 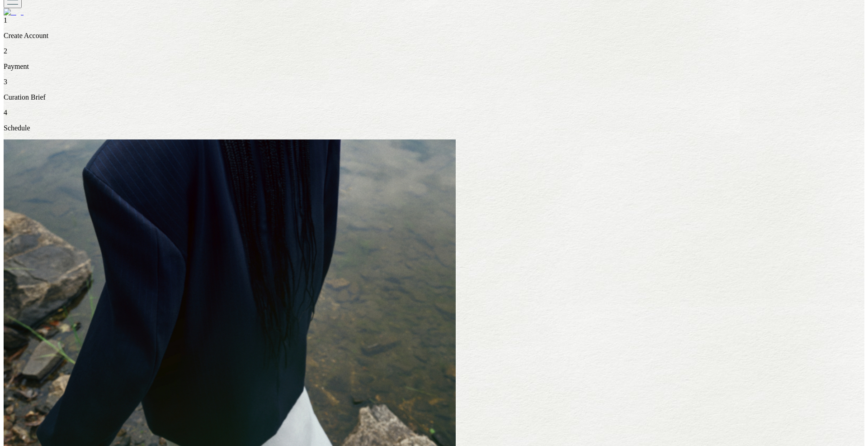 What do you see at coordinates (434, 97) in the screenshot?
I see `p: Curation Brief` at bounding box center [434, 97].